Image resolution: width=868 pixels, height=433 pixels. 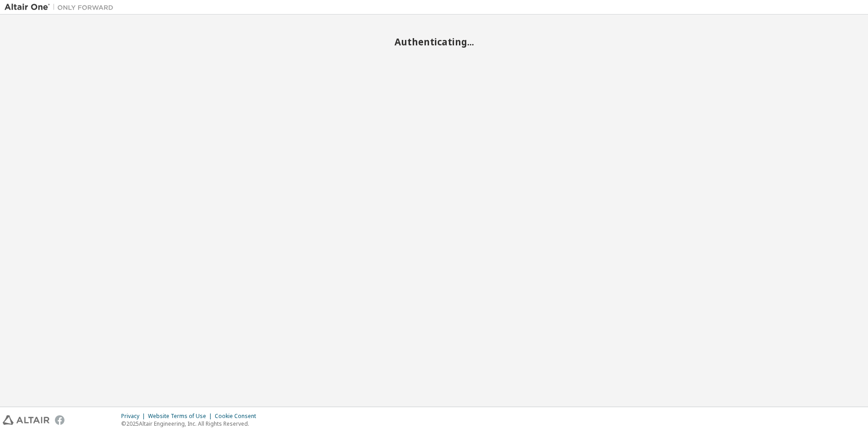 I want to click on img: facebook.svg, so click(x=60, y=420).